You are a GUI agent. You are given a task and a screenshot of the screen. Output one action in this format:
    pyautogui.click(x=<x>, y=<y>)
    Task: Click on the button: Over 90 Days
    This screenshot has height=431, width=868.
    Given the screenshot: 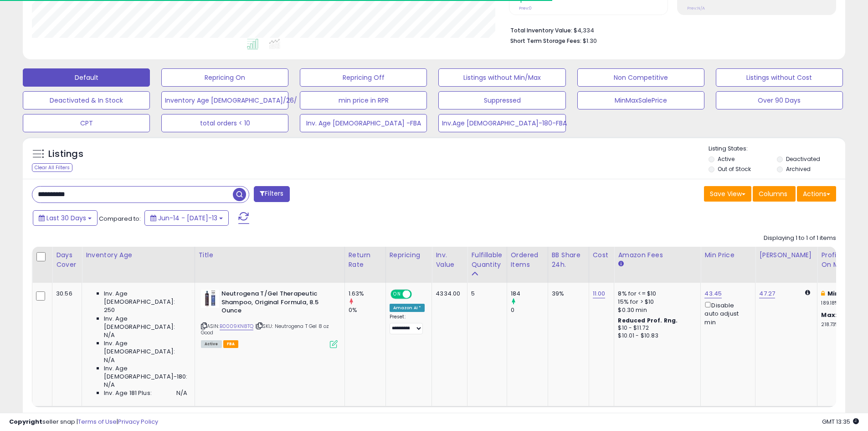 What is the action you would take?
    pyautogui.click(x=779, y=100)
    